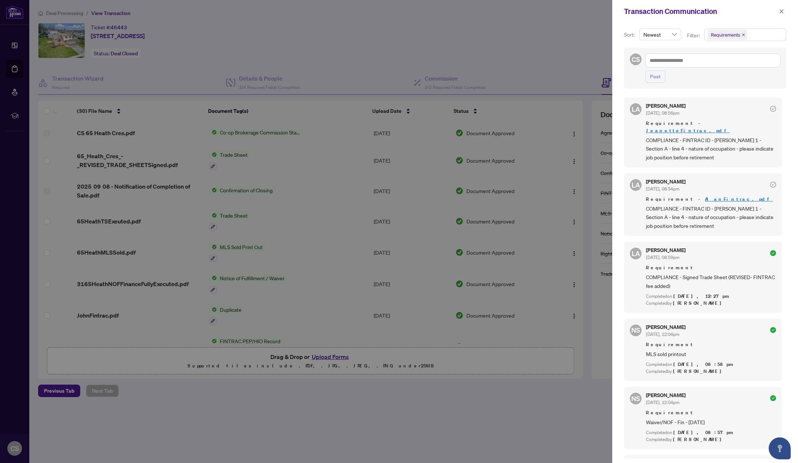 The image size is (798, 463). Describe the element at coordinates (694, 36) in the screenshot. I see `p: Filter:` at that location.